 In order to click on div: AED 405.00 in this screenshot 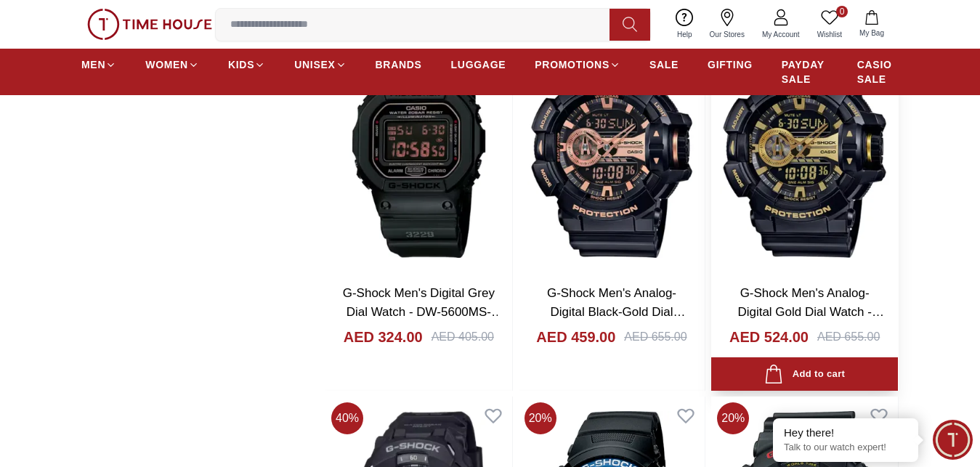, I will do `click(463, 337)`.